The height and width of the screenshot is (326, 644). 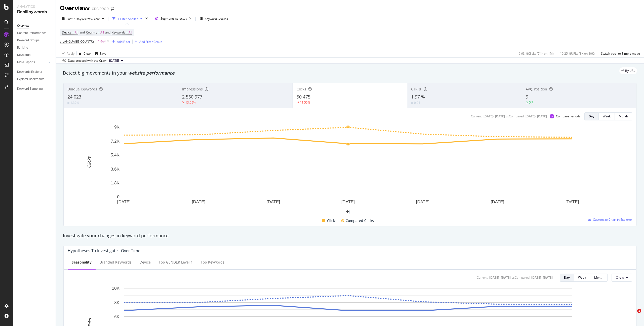 I want to click on text: Clicks, so click(x=89, y=162).